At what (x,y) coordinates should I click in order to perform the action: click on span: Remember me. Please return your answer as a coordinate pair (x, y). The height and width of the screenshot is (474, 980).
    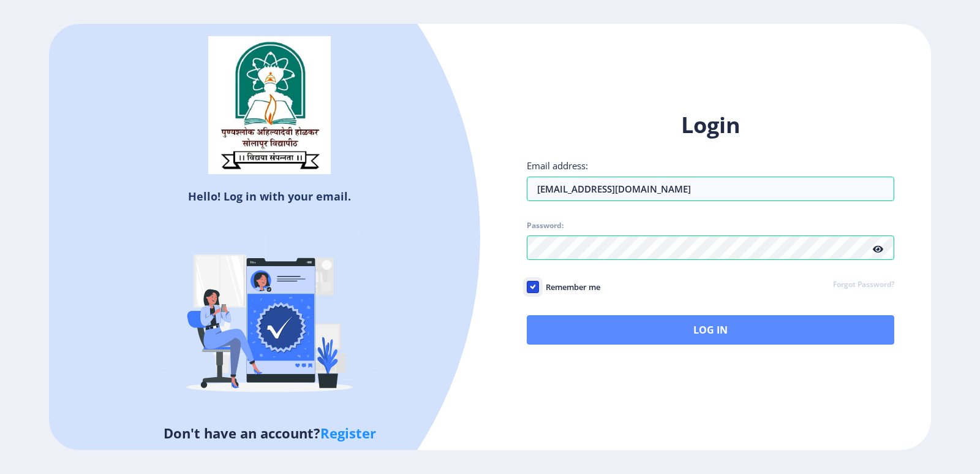
    Looking at the image, I should click on (569, 287).